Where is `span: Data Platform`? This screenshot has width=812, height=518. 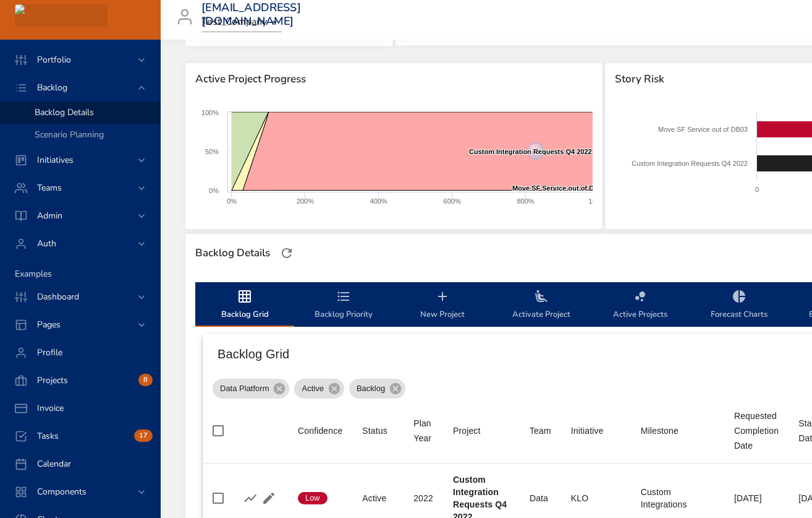
span: Data Platform is located at coordinates (244, 389).